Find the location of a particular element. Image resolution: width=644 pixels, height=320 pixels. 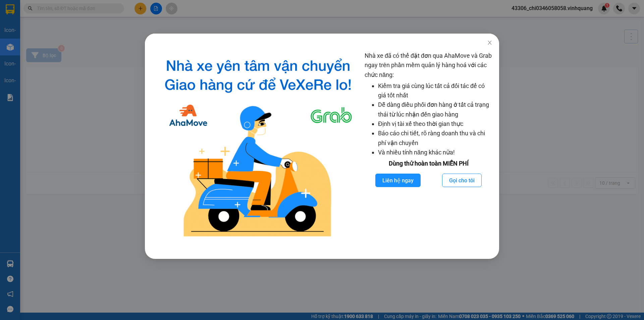

li: Dễ dàng điều phối đơn hàng ở tất cả trạng thái từ lúc nhận đến giao hàng is located at coordinates (435, 109).